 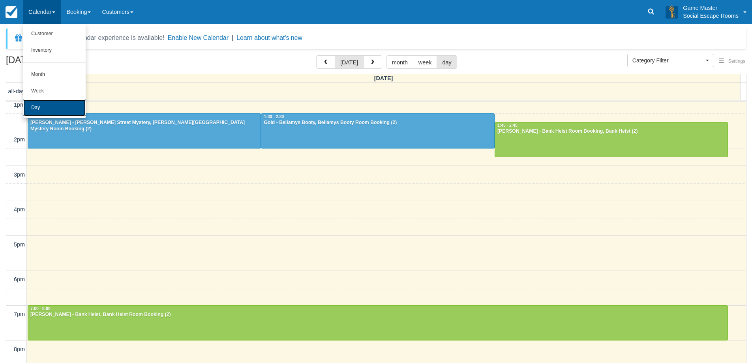 I want to click on button: Category Filter, so click(x=670, y=60).